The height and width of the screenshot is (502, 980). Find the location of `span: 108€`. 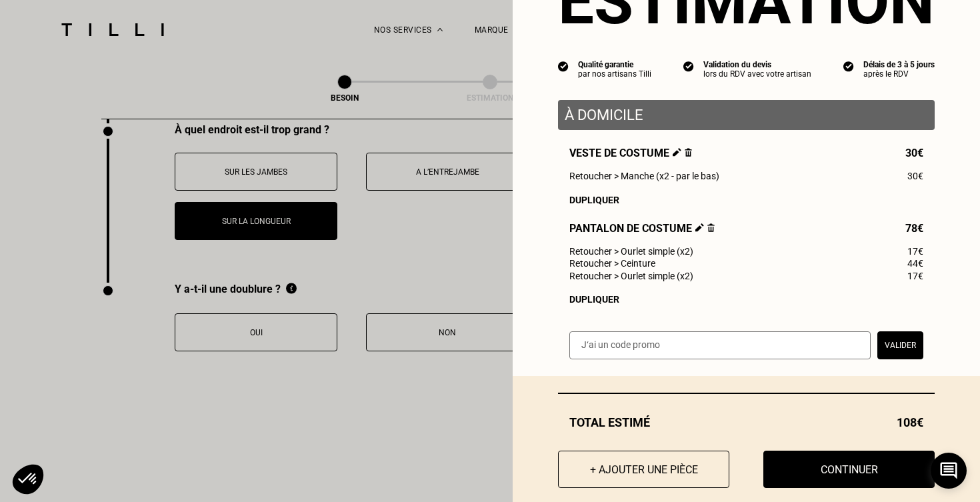

span: 108€ is located at coordinates (909, 422).